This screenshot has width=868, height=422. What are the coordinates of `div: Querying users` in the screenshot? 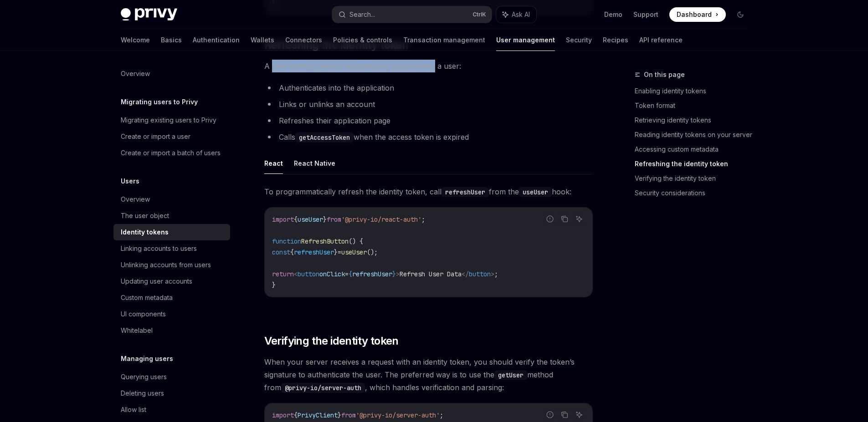 It's located at (143, 377).